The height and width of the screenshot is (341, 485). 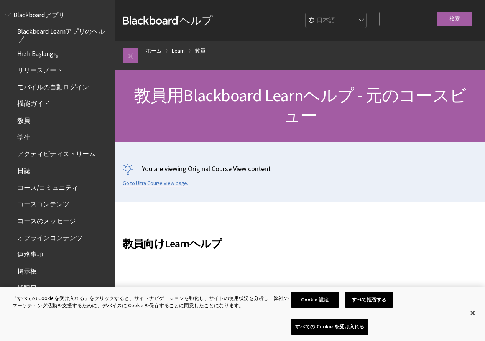 What do you see at coordinates (154, 51) in the screenshot?
I see `a: ホーム` at bounding box center [154, 51].